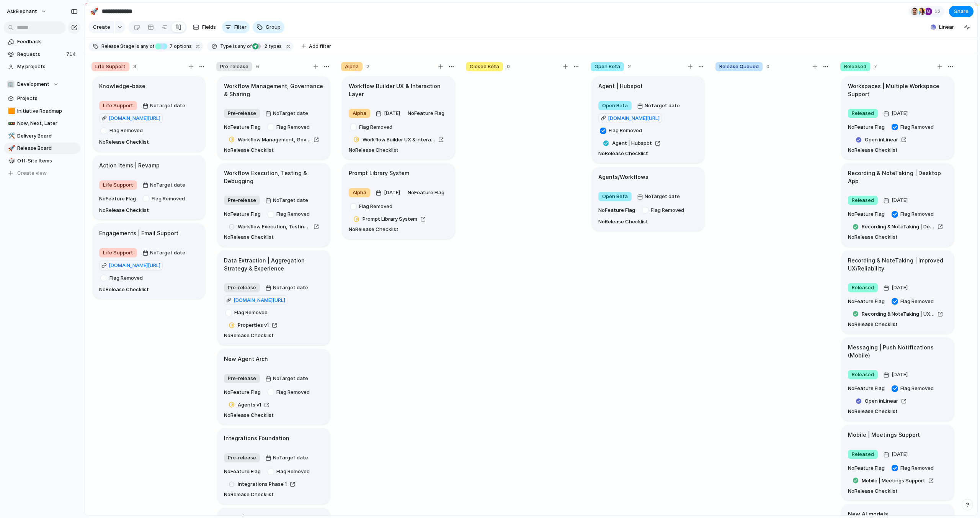 This screenshot has width=980, height=518. What do you see at coordinates (484, 67) in the screenshot?
I see `span: Closed Beta` at bounding box center [484, 67].